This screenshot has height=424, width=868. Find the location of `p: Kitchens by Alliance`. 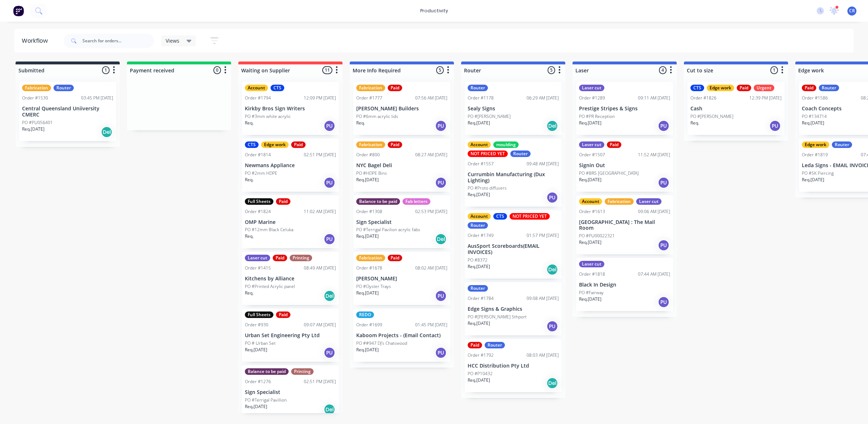

p: Kitchens by Alliance is located at coordinates (290, 278).